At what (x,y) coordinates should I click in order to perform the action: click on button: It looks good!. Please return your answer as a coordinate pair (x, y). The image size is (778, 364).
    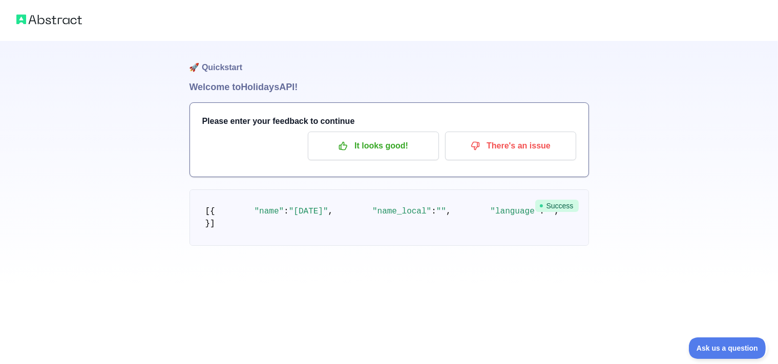
    Looking at the image, I should click on (373, 146).